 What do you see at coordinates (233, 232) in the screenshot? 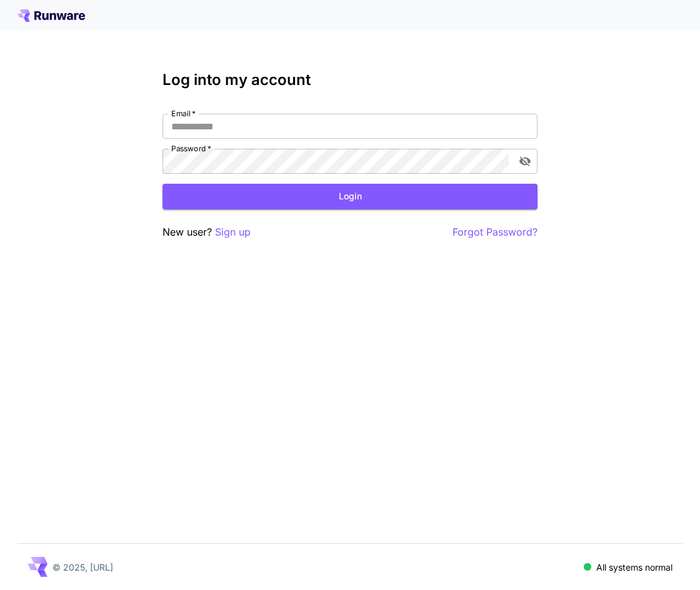
I see `button: Sign up` at bounding box center [233, 232].